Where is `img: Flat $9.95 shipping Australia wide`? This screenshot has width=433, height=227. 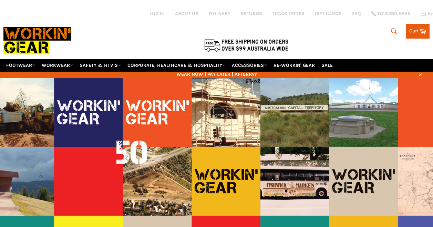
img: Flat $9.95 shipping Australia wide is located at coordinates (246, 45).